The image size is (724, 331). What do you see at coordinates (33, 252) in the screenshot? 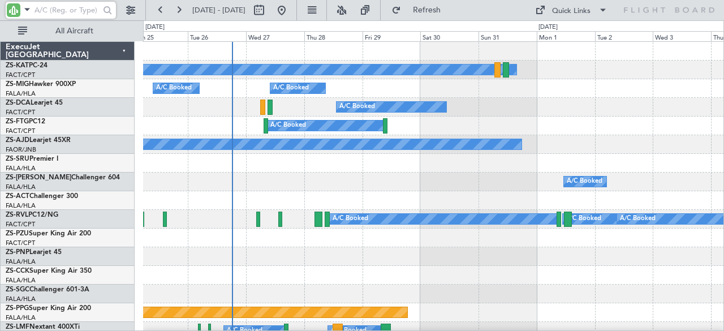
I see `a: ZS-PNPLearjet 45` at bounding box center [33, 252].